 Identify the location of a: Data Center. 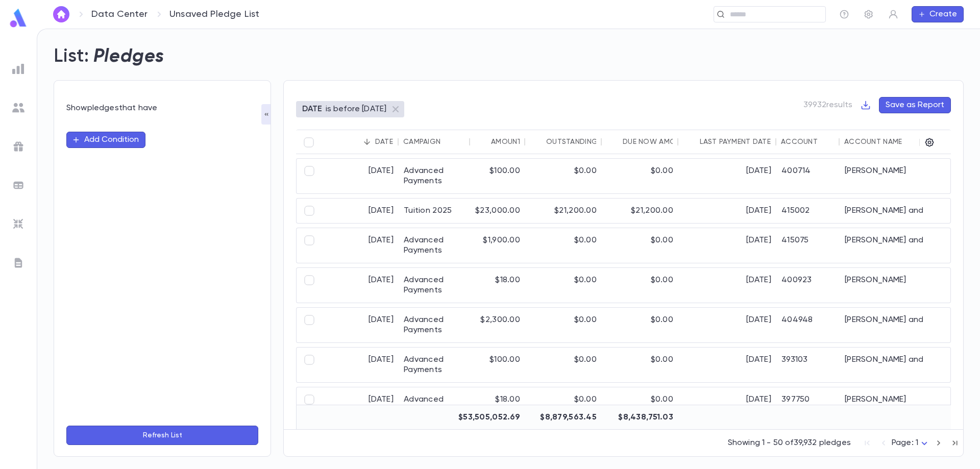
(119, 14).